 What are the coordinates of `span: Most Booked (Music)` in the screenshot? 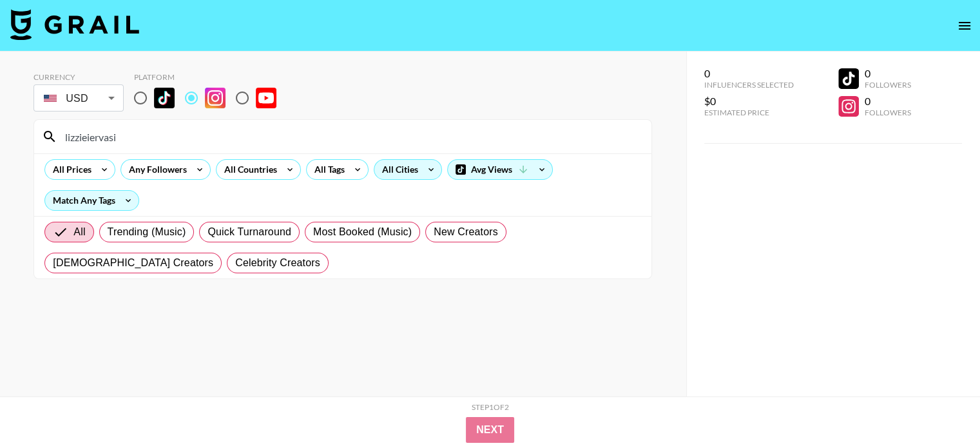 It's located at (362, 232).